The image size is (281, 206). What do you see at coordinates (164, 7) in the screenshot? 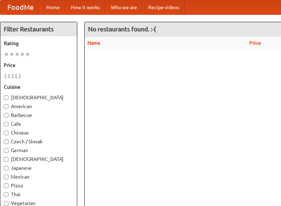
I see `a: Recipe videos` at bounding box center [164, 7].